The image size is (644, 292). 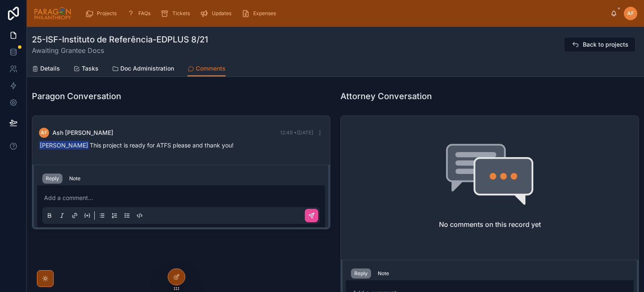 I want to click on h1: Paragon Conversation, so click(x=76, y=96).